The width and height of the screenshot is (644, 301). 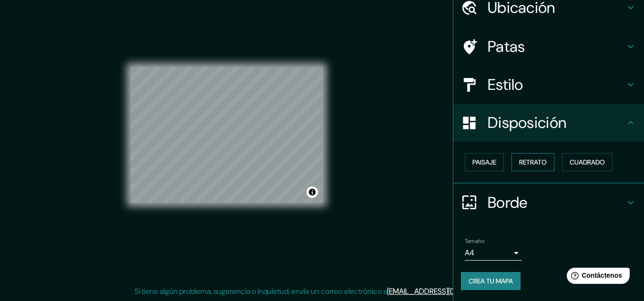 What do you see at coordinates (549, 203) in the screenshot?
I see `div: Borde` at bounding box center [549, 203].